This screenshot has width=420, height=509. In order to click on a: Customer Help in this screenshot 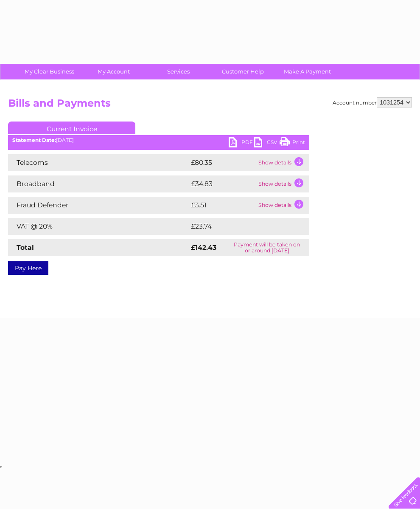, I will do `click(243, 71)`.